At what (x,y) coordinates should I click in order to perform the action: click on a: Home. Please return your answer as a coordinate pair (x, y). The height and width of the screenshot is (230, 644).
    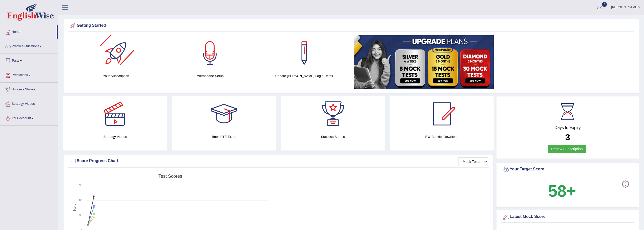
    Looking at the image, I should click on (29, 31).